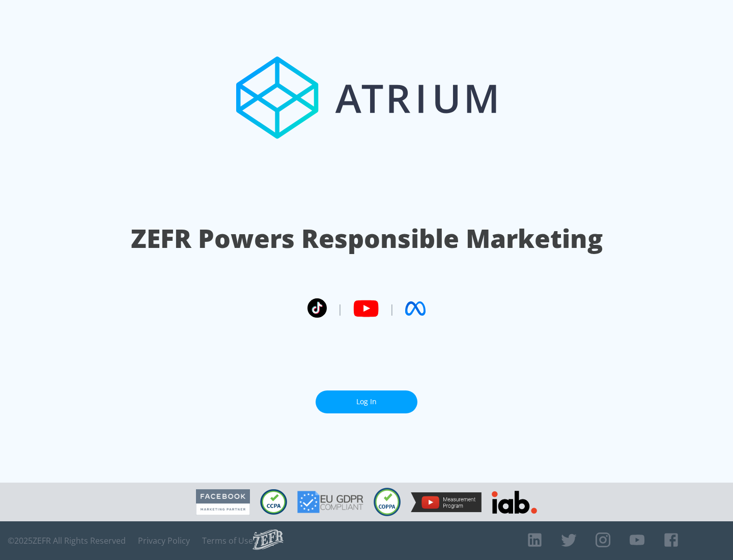 This screenshot has height=560, width=733. I want to click on h1: ZEFR Powers Responsible Marketing, so click(366, 238).